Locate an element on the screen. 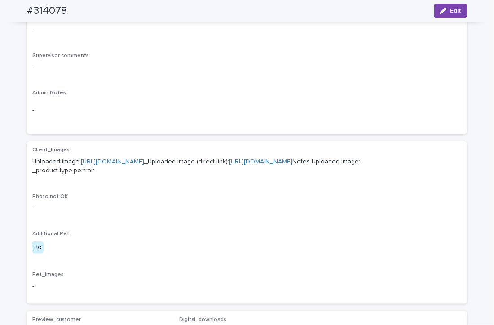  span: Photo not OK is located at coordinates (50, 197).